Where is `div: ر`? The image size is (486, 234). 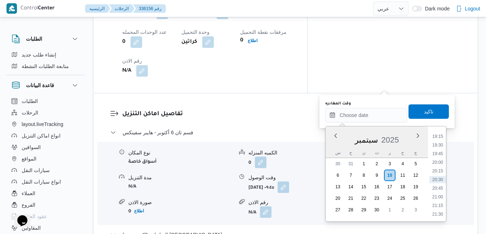
div: ر is located at coordinates (390, 153).